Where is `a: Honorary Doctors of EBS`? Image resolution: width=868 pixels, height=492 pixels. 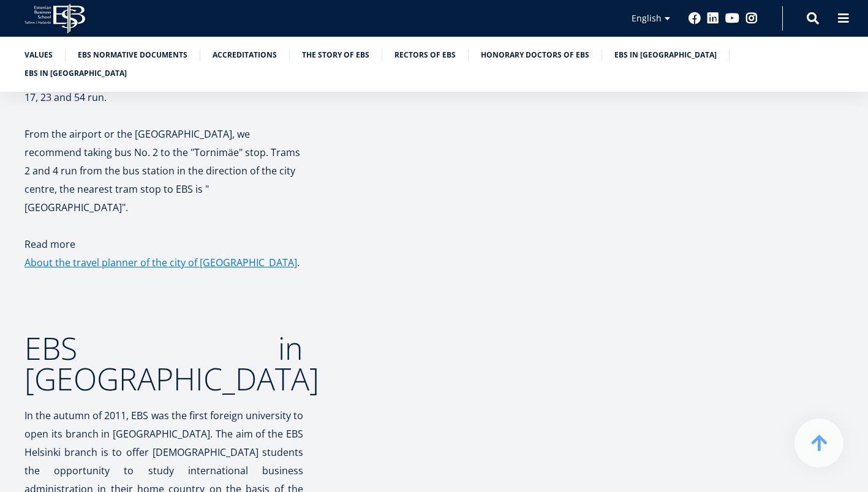
a: Honorary Doctors of EBS is located at coordinates (535, 55).